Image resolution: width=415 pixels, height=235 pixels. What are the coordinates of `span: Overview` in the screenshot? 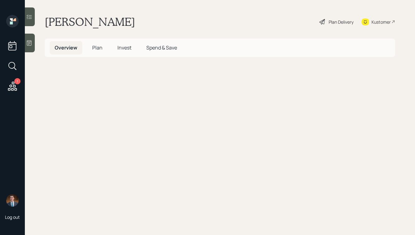 It's located at (66, 48).